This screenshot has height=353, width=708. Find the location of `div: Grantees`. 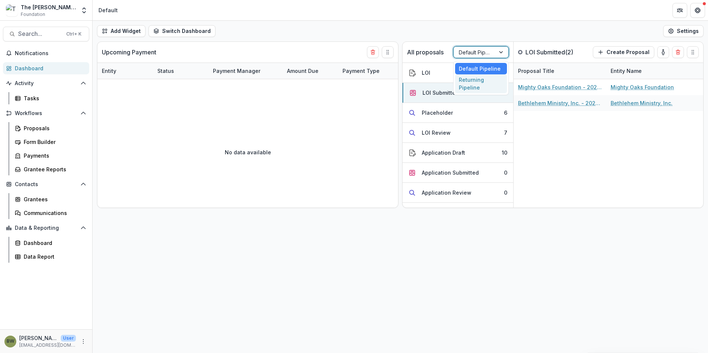

div: Grantees is located at coordinates (53, 199).